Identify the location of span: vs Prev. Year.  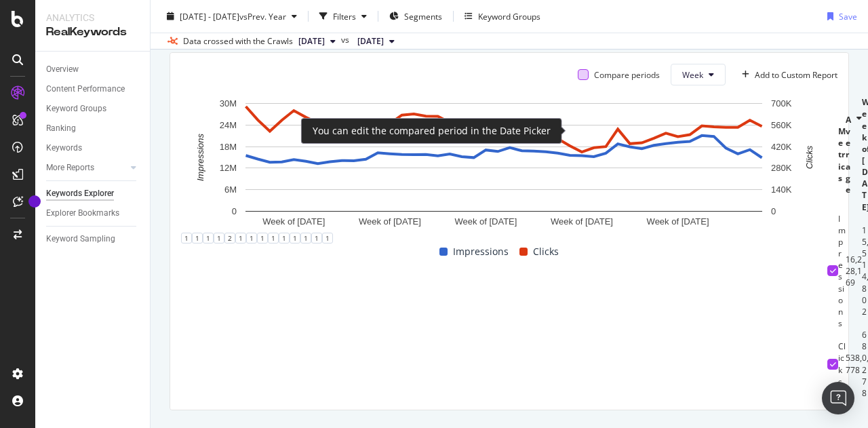
(262, 16).